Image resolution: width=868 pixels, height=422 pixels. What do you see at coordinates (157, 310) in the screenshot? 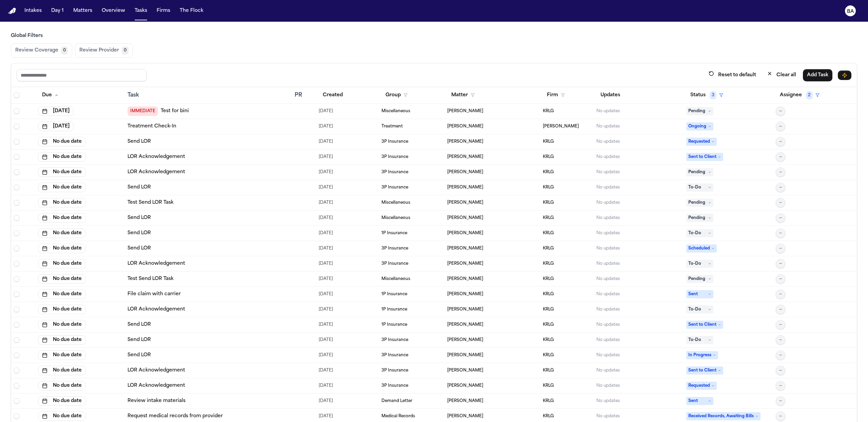
I see `a: LOR Acknowledgement` at bounding box center [157, 310].